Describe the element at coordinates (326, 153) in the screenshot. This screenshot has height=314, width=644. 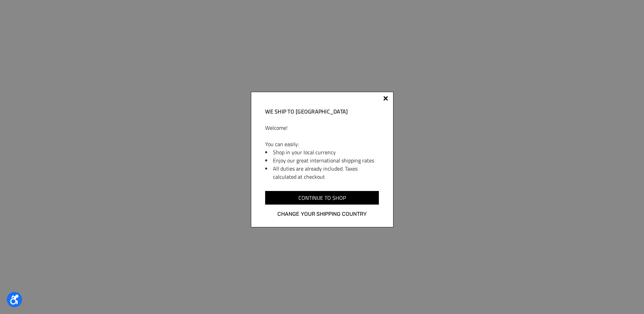
I see `li: Shop in your local currency` at that location.